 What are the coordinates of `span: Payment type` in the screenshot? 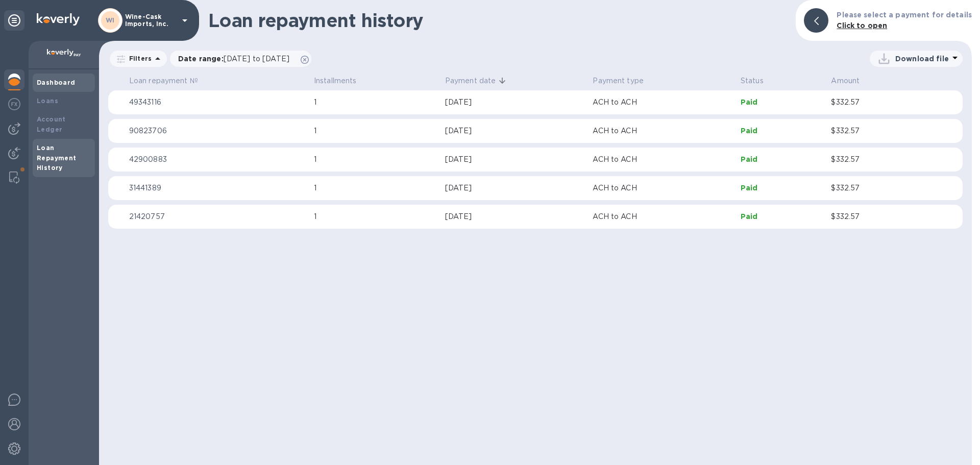 It's located at (625, 81).